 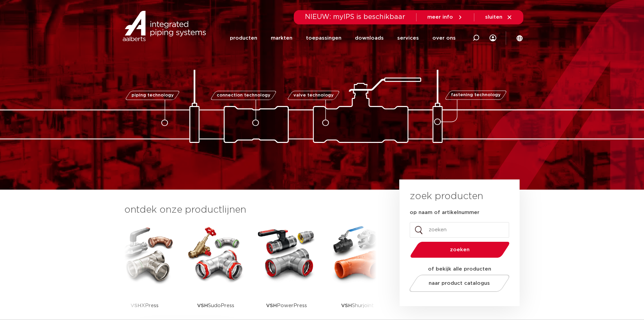 I want to click on a: downloads, so click(x=369, y=38).